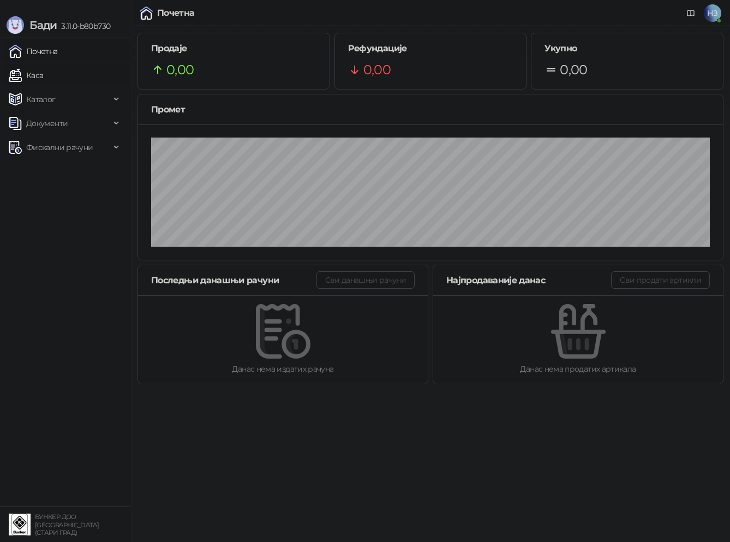 The height and width of the screenshot is (542, 730). Describe the element at coordinates (430, 109) in the screenshot. I see `div: Промет` at that location.